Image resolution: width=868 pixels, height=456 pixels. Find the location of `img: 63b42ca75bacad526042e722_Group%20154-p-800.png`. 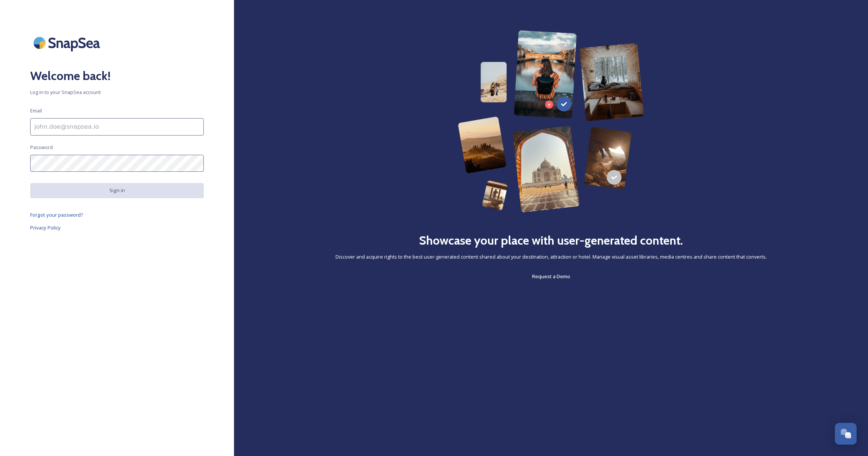

img: 63b42ca75bacad526042e722_Group%20154-p-800.png is located at coordinates (551, 121).